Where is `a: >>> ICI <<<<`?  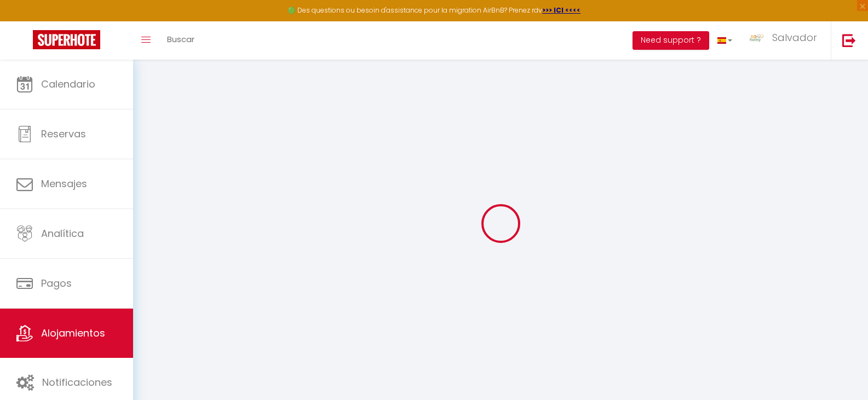 a: >>> ICI <<<< is located at coordinates (561, 10).